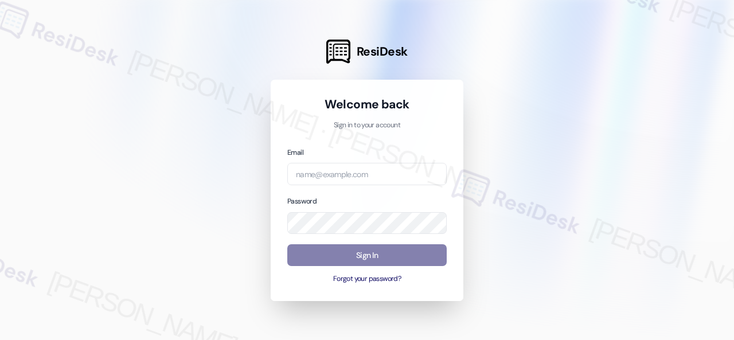  Describe the element at coordinates (367, 174) in the screenshot. I see `input: name@example.com` at that location.